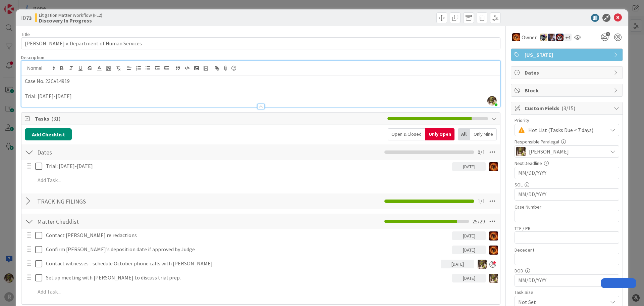 This screenshot has height=306, width=644. What do you see at coordinates (464, 134) in the screenshot?
I see `div: All` at bounding box center [464, 134].